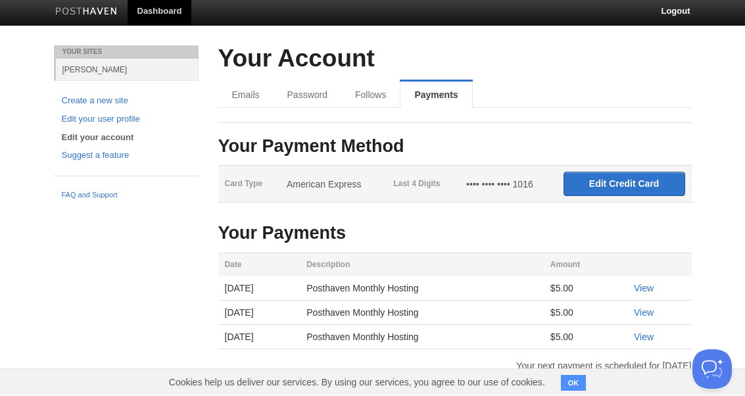 This screenshot has height=396, width=745. Describe the element at coordinates (126, 101) in the screenshot. I see `a: Create a new site` at that location.